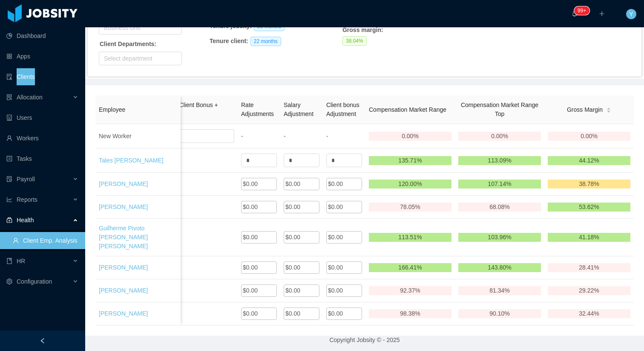 This screenshot has width=644, height=351. I want to click on span: Configuration, so click(34, 281).